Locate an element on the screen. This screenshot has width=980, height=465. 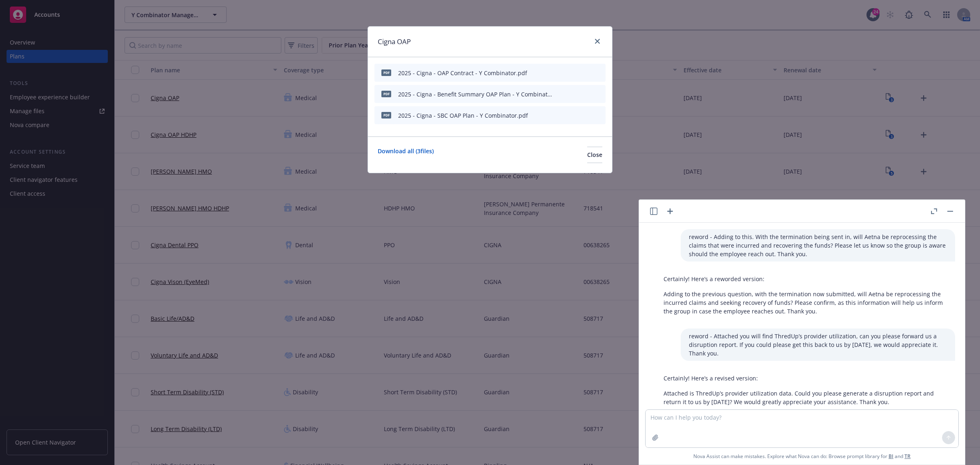
a: TR is located at coordinates (907, 456).